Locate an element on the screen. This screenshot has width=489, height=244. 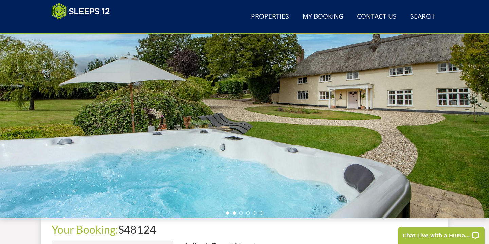
h1: S48124 is located at coordinates (245, 230).